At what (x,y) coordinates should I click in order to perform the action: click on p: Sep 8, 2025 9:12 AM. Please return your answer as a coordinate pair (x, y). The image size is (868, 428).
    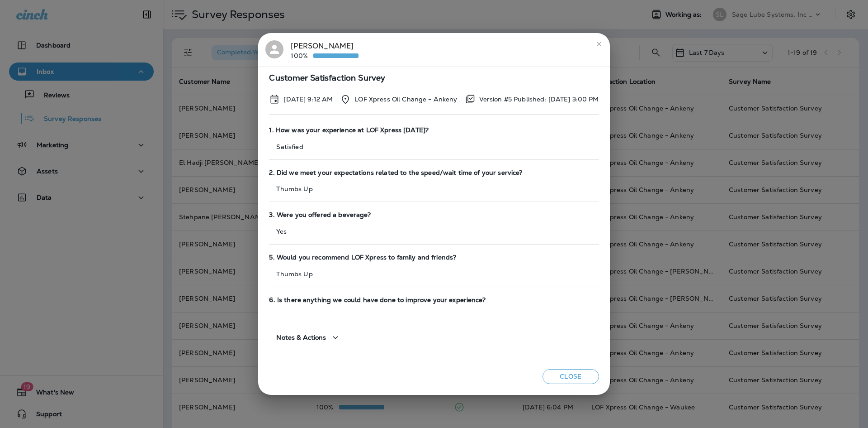
    Looking at the image, I should click on (308, 99).